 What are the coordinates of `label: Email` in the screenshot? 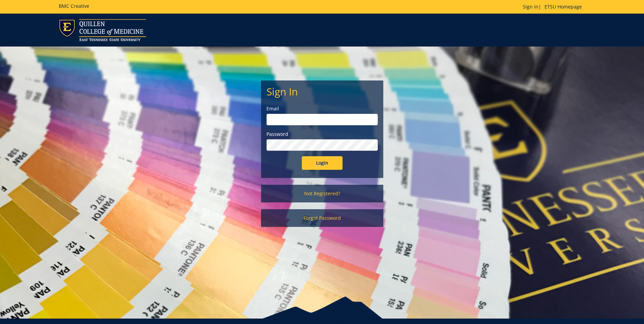 It's located at (322, 109).